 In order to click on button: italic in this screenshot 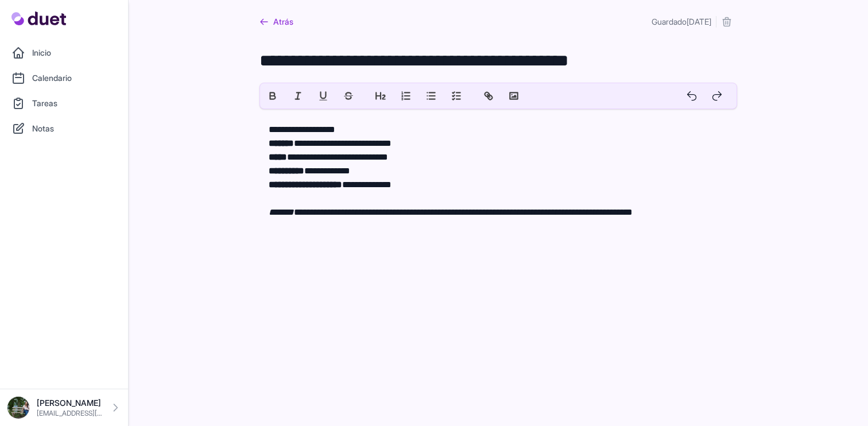, I will do `click(298, 96)`.